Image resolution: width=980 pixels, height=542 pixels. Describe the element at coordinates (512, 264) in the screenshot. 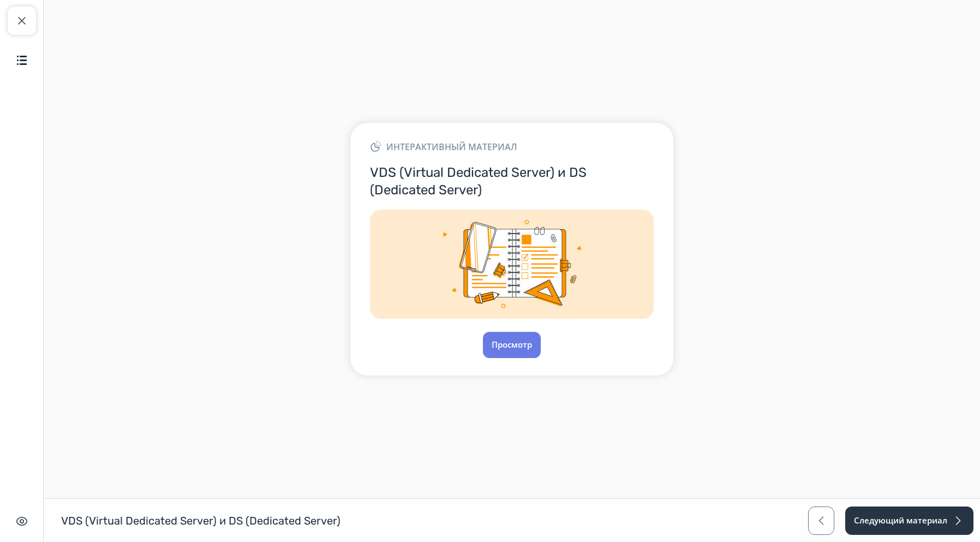

I see `img: Img` at that location.